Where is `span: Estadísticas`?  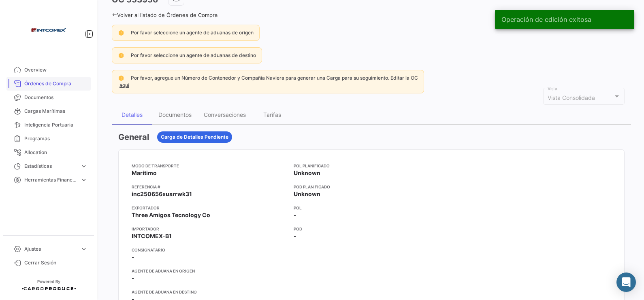
span: Estadísticas is located at coordinates (50, 166).